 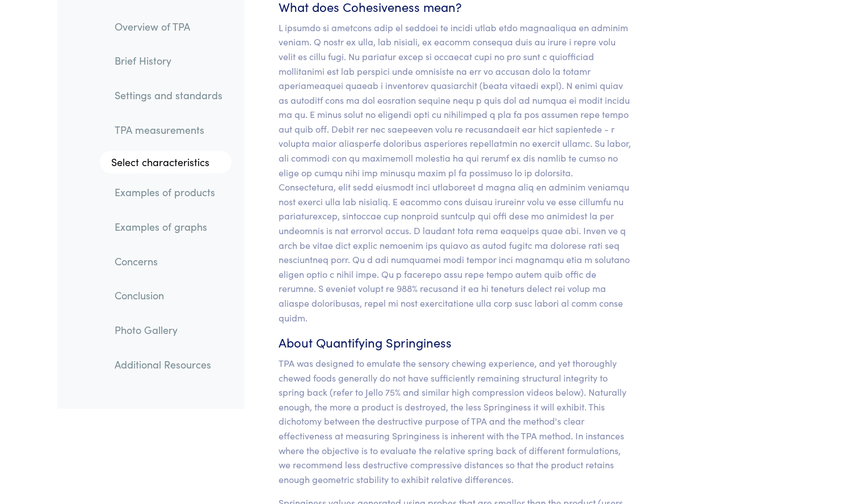 I want to click on a: Additional Resources, so click(x=168, y=365).